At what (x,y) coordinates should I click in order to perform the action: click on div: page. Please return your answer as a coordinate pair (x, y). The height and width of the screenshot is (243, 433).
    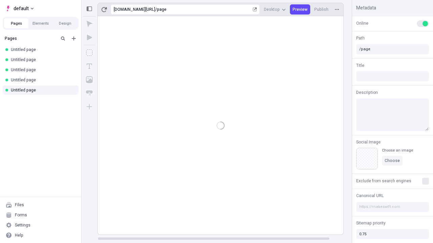
    Looking at the image, I should click on (204, 9).